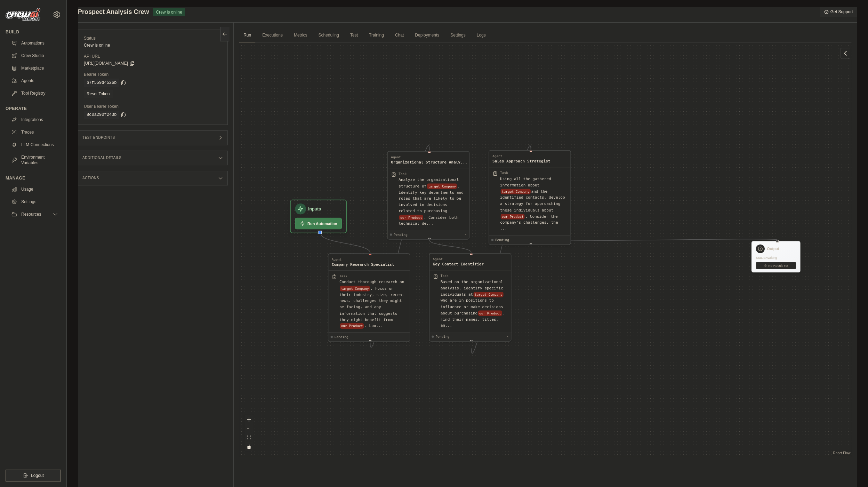 The image size is (868, 487). I want to click on a: Automations, so click(34, 43).